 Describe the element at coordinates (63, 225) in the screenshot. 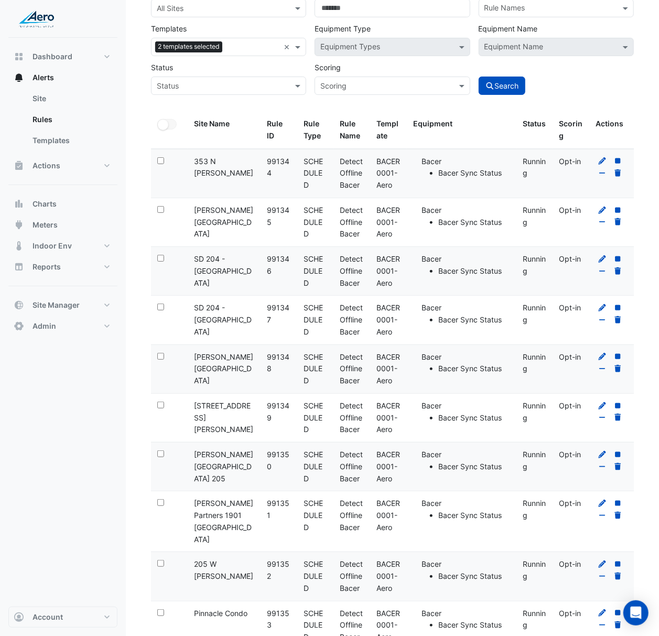

I see `button: Meters` at that location.